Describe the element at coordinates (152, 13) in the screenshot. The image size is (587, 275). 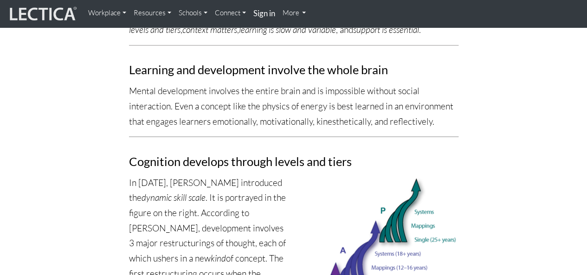
I see `a: Resources` at that location.